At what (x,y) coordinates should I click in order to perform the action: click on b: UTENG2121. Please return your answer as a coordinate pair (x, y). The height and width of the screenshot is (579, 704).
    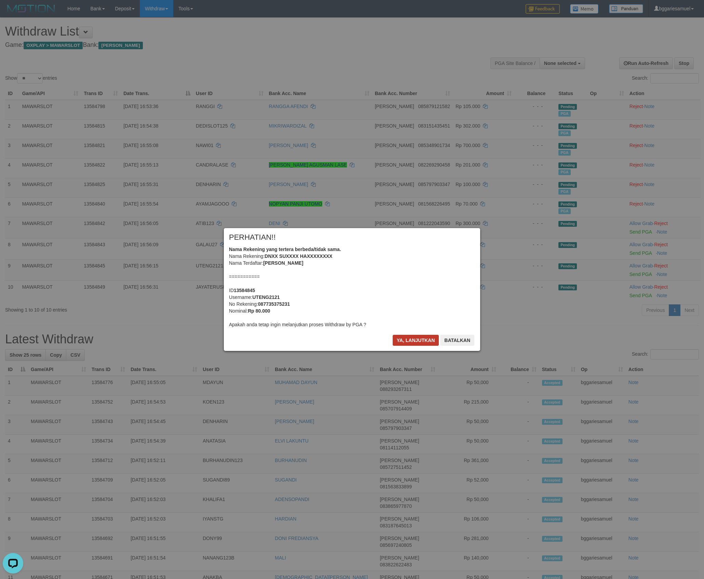
    Looking at the image, I should click on (266, 297).